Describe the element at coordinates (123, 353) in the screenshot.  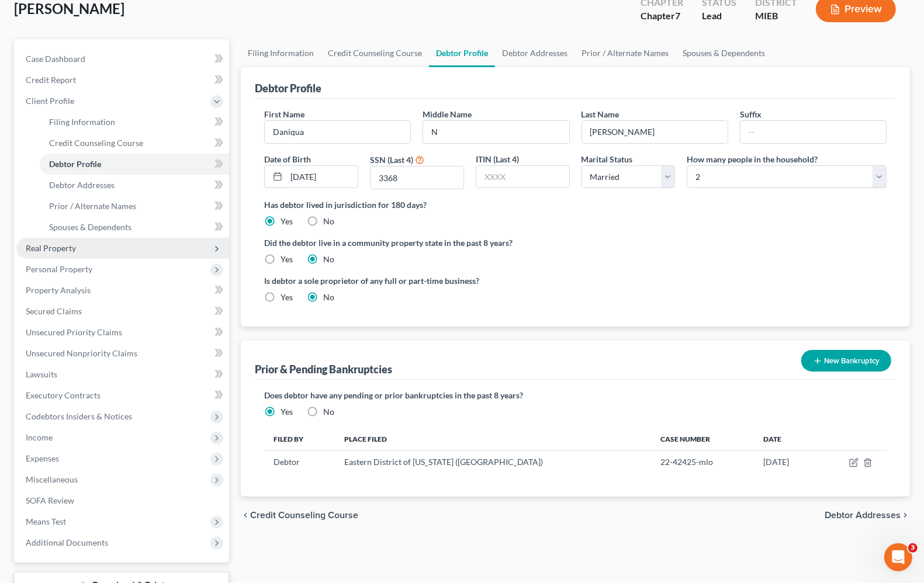
I see `a: Unsecured Nonpriority Claims` at that location.